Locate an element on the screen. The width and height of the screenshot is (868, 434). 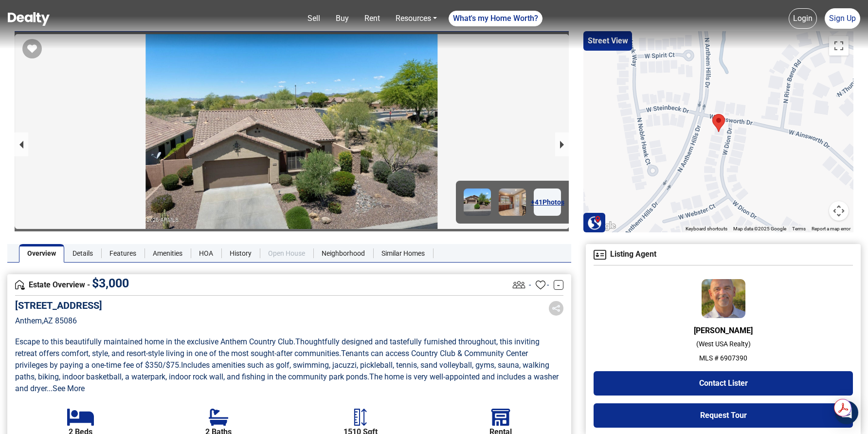
p: ( West USA Realty ) is located at coordinates (723, 344).